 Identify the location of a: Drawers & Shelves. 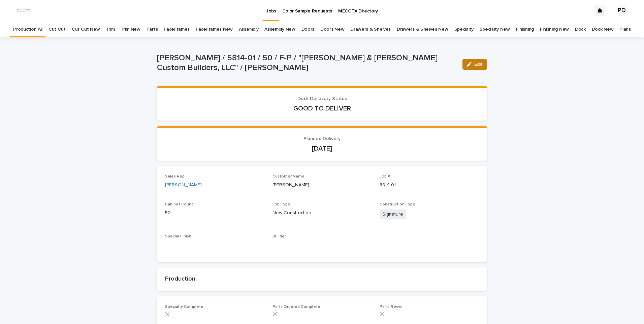
(371, 29).